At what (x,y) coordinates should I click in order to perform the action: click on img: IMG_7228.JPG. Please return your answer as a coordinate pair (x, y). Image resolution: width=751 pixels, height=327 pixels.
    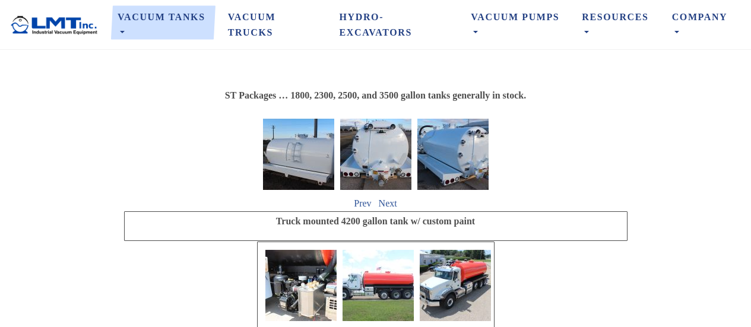
    Looking at the image, I should click on (455, 286).